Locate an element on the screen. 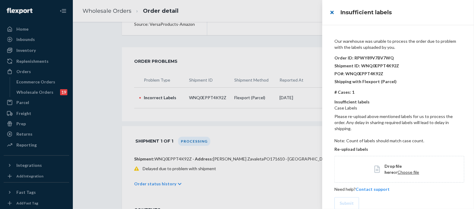  p: Note: Count of labels should match case count. is located at coordinates (399, 141).